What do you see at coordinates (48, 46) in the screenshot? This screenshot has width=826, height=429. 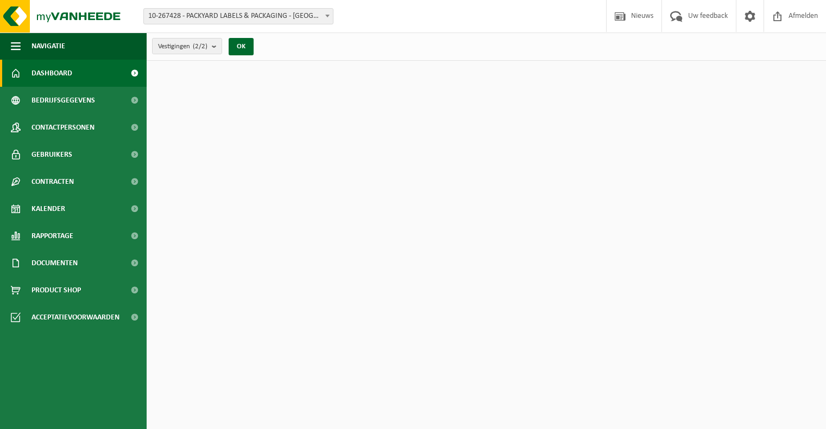 I see `span: Navigatie` at bounding box center [48, 46].